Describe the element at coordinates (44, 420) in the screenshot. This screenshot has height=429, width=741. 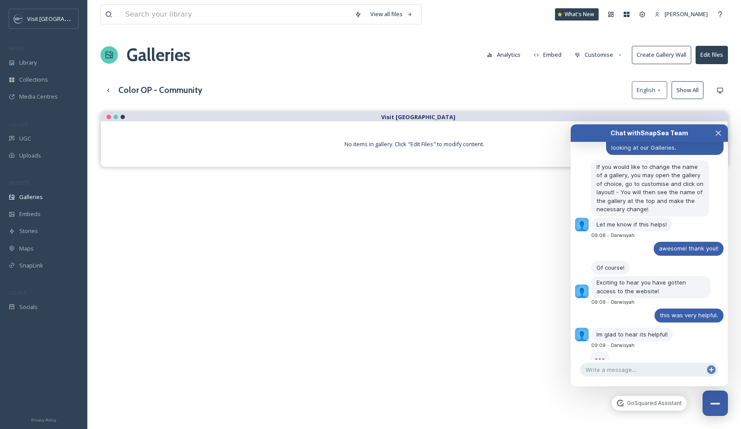
I see `a: Privacy Policy` at that location.